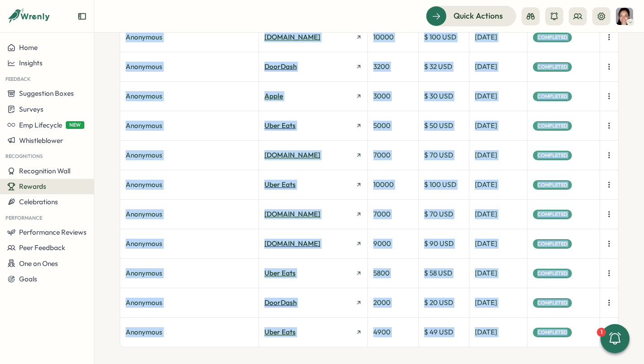 This screenshot has width=644, height=364. Describe the element at coordinates (439, 96) in the screenshot. I see `span: $ 30 USD` at that location.